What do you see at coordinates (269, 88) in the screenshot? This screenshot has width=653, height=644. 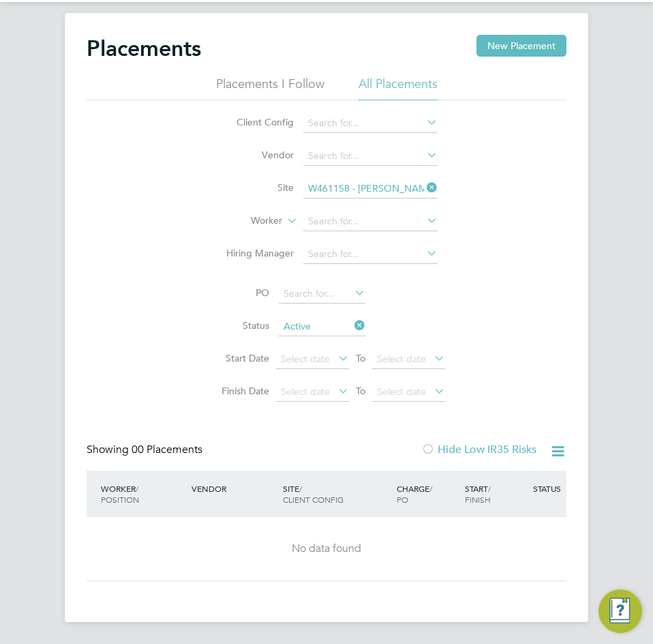 I see `li: Placements I Follow` at bounding box center [269, 88].